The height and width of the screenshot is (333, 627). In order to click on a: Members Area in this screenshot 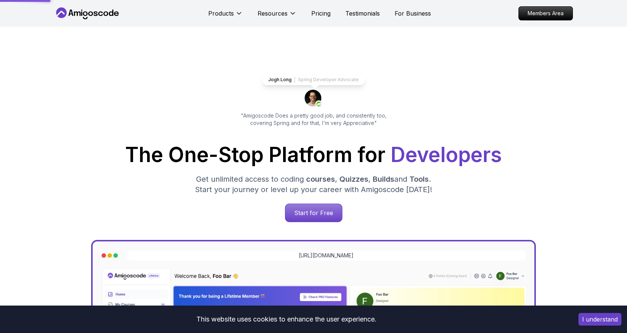, I will do `click(545, 13)`.